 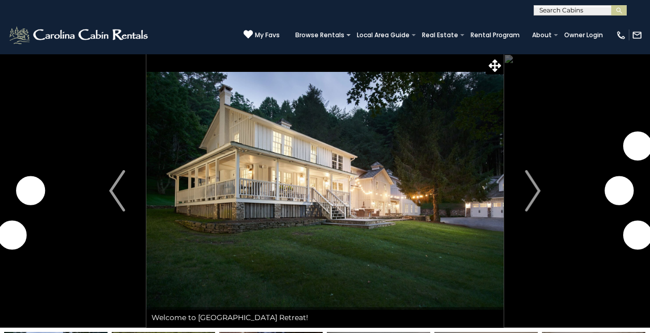 I want to click on img: phone-regular-white.png, so click(x=621, y=35).